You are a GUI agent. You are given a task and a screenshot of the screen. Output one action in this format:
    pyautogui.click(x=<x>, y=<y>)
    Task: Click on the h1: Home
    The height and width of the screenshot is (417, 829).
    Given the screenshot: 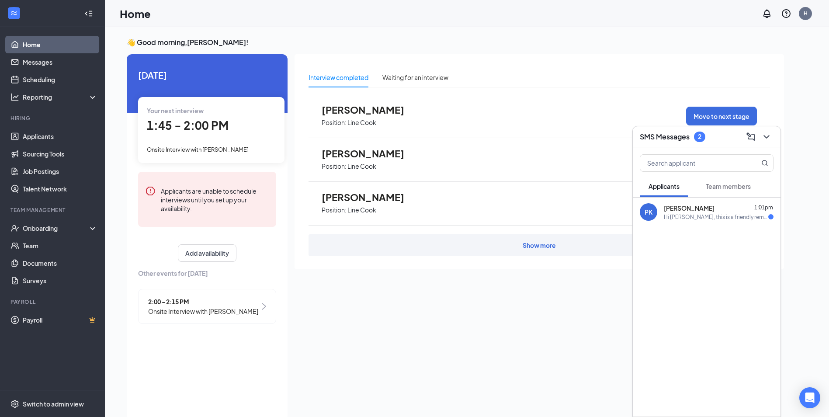 What is the action you would take?
    pyautogui.click(x=135, y=14)
    